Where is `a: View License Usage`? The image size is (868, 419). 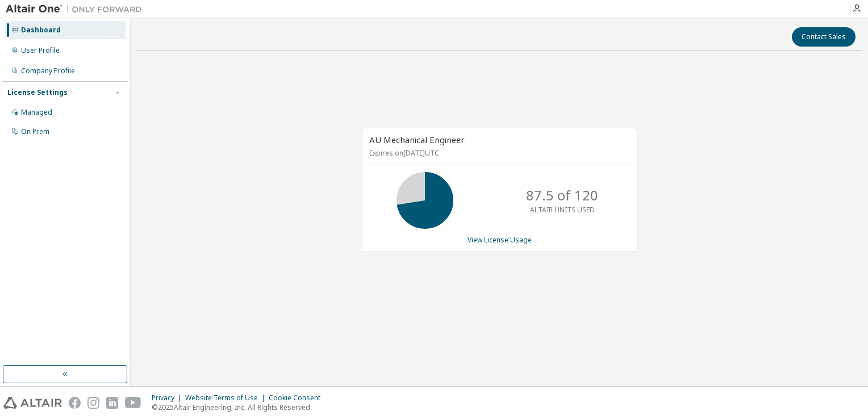 a: View License Usage is located at coordinates (499, 240).